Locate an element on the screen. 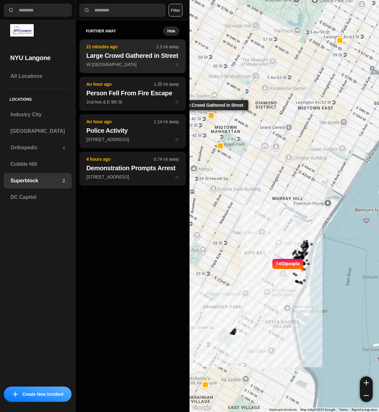 This screenshot has height=412, width=379. p: 1.14 mi away is located at coordinates (166, 122).